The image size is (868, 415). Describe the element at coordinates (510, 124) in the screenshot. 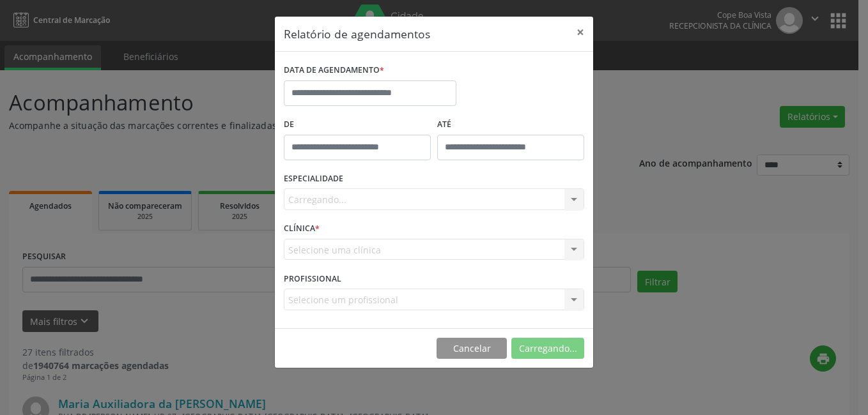

I see `label: ATÉ` at that location.